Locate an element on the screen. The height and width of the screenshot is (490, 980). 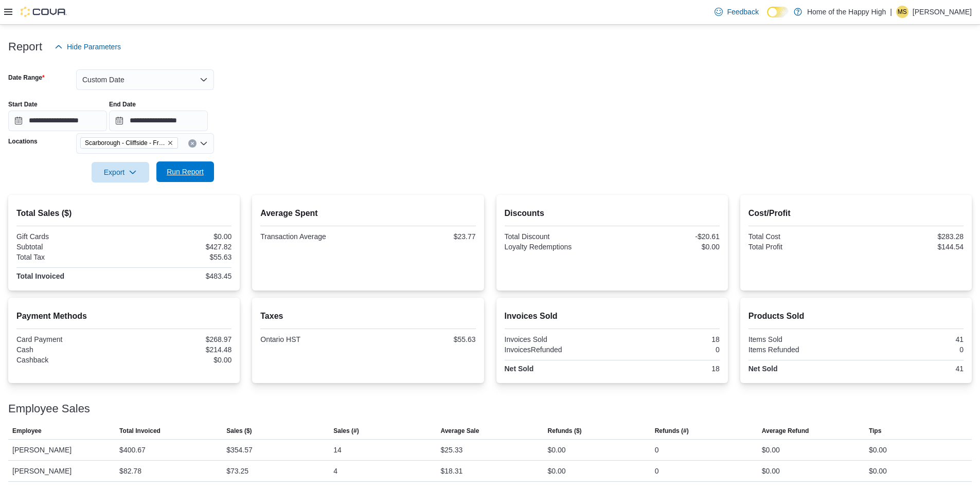
div: Total Discount is located at coordinates (557, 237).